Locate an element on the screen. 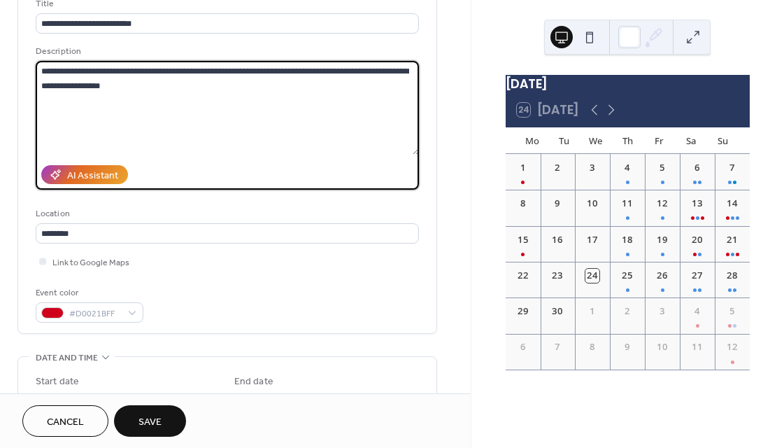 Image resolution: width=784 pixels, height=448 pixels. span: Save is located at coordinates (150, 422).